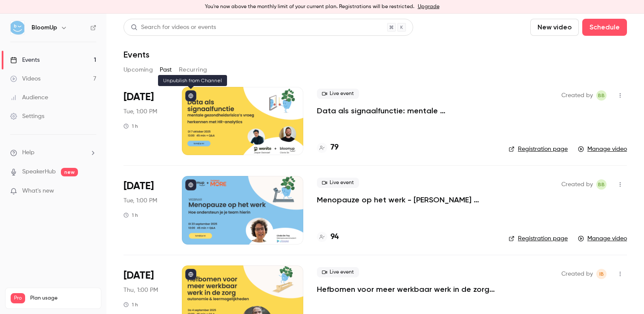 The width and height of the screenshot is (644, 314). Describe the element at coordinates (28, 153) in the screenshot. I see `span: Help` at that location.